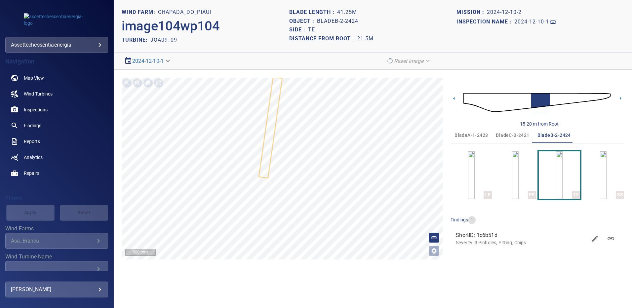  What do you see at coordinates (137, 83) in the screenshot?
I see `div: Zoom out` at bounding box center [137, 83].